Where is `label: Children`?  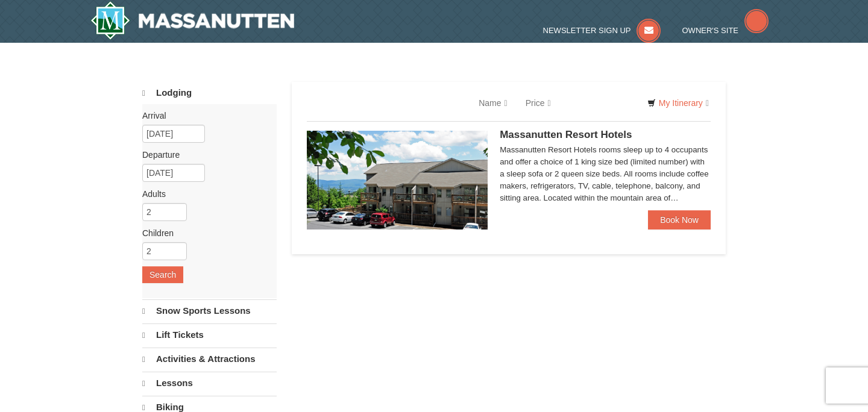
label: Children is located at coordinates (205, 233).